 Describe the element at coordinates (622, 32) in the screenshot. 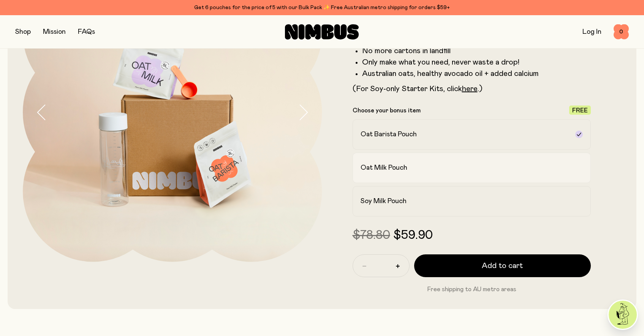

I see `span: 0` at that location.